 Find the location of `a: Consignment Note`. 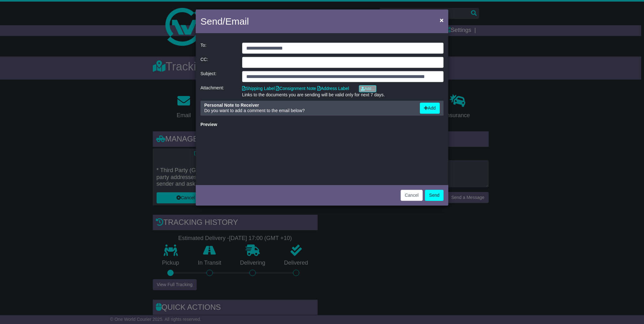

a: Consignment Note is located at coordinates (296, 88).